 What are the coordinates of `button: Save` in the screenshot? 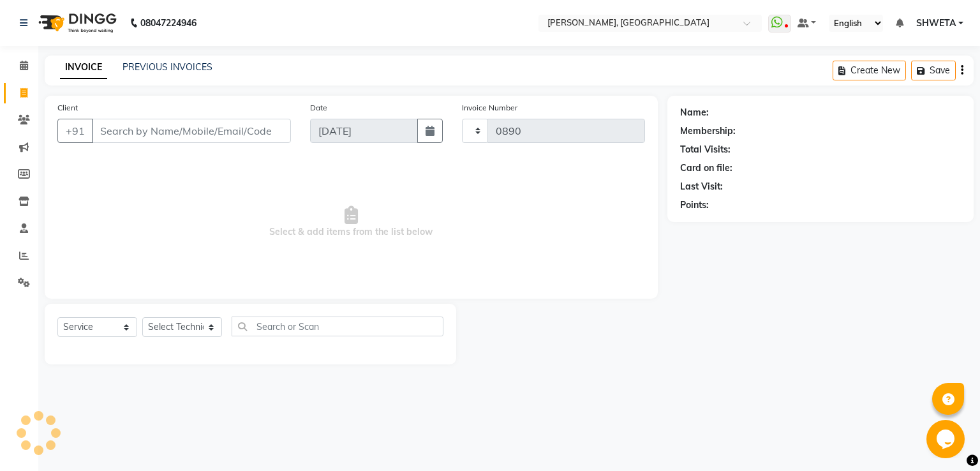 It's located at (933, 70).